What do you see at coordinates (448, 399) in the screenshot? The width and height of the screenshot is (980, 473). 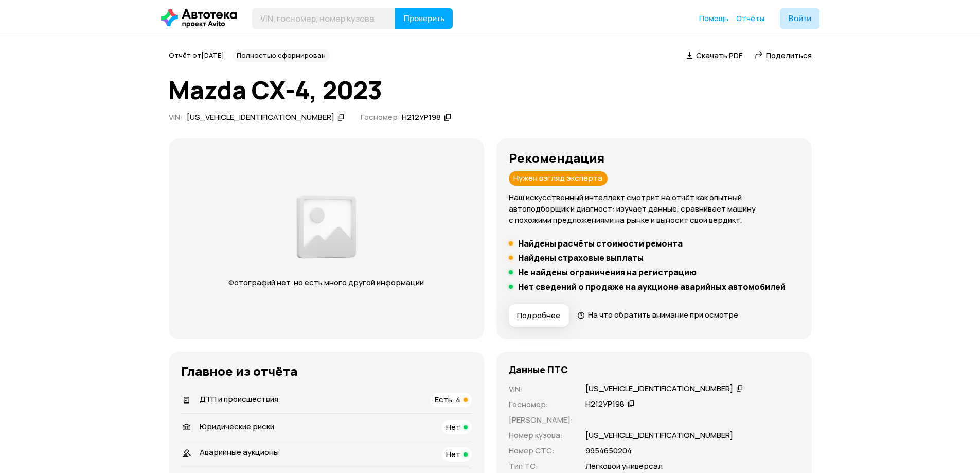 I see `span: Есть, 4` at bounding box center [448, 399].